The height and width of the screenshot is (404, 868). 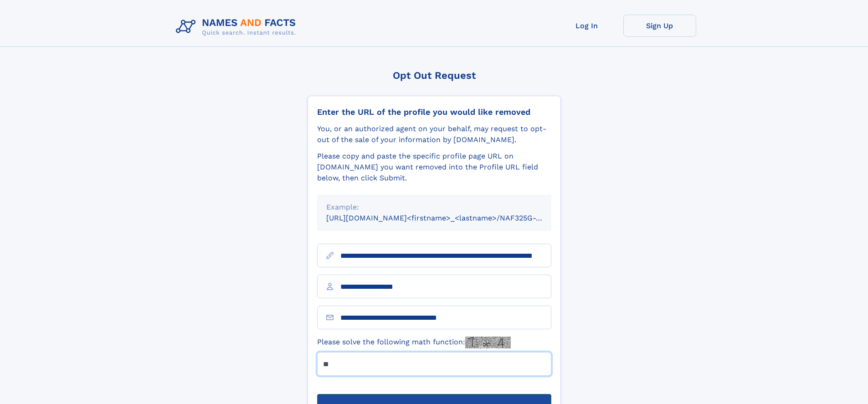 What do you see at coordinates (434, 112) in the screenshot?
I see `div: Enter the URL of the profile you would like removed` at bounding box center [434, 112].